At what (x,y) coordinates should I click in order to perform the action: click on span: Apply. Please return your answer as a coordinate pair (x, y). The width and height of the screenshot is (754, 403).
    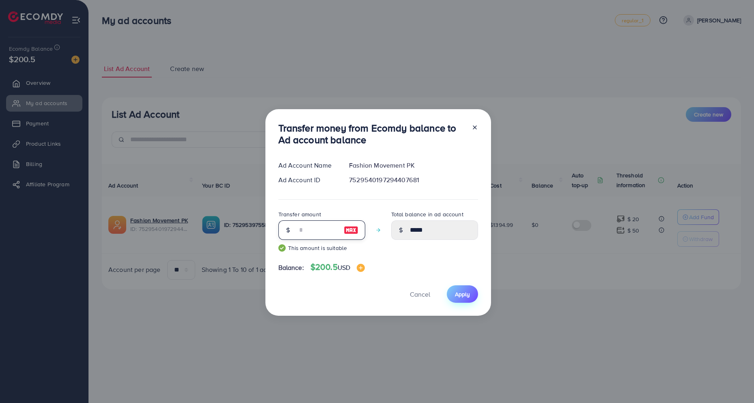
    Looking at the image, I should click on (462, 294).